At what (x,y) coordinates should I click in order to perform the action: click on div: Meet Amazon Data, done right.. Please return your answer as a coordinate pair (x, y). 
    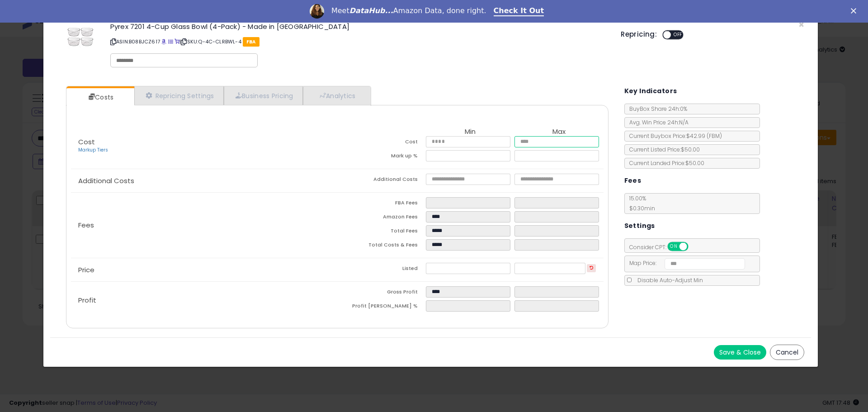
    Looking at the image, I should click on (409, 11).